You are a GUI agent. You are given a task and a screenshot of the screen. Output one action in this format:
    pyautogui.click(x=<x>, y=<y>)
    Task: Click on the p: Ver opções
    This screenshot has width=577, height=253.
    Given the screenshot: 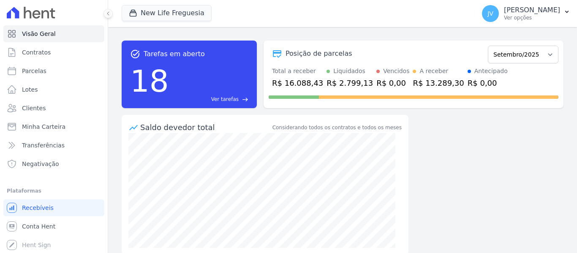 What is the action you would take?
    pyautogui.click(x=532, y=18)
    